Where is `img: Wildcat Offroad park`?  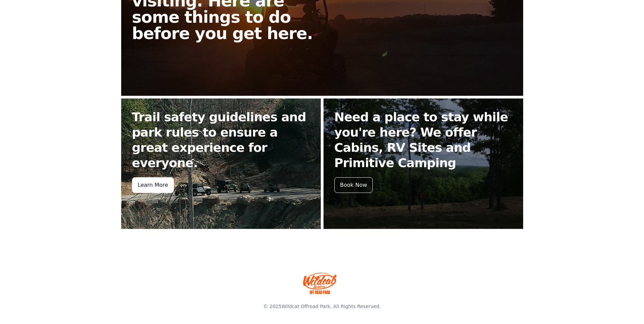 img: Wildcat Offroad park is located at coordinates (320, 283).